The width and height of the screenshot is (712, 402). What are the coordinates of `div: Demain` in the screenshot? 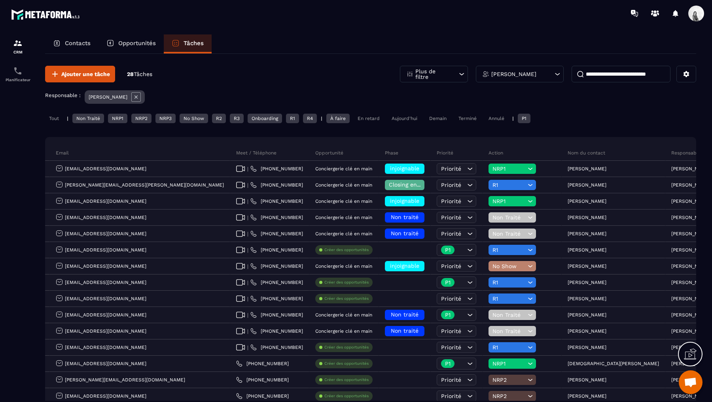 It's located at (438, 118).